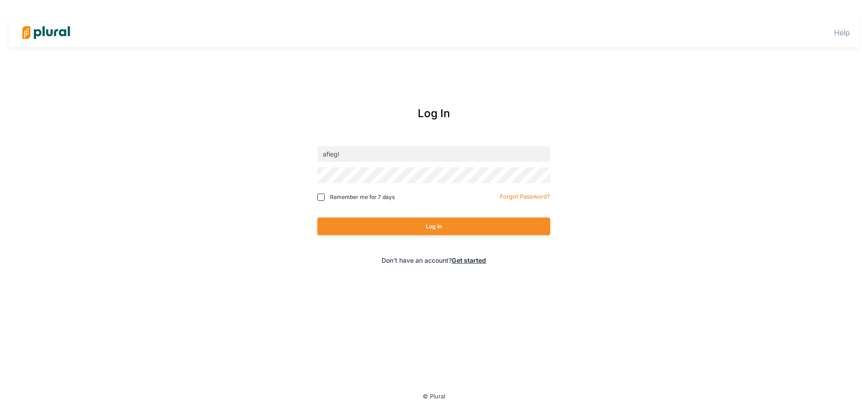 This screenshot has height=412, width=868. I want to click on a: Help, so click(842, 32).